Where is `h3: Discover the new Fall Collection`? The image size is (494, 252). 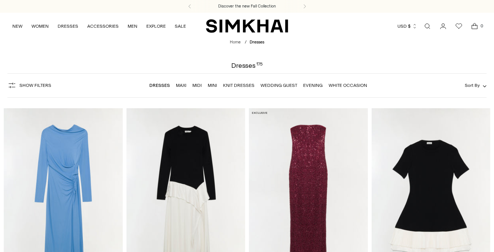
h3: Discover the new Fall Collection is located at coordinates (247, 6).